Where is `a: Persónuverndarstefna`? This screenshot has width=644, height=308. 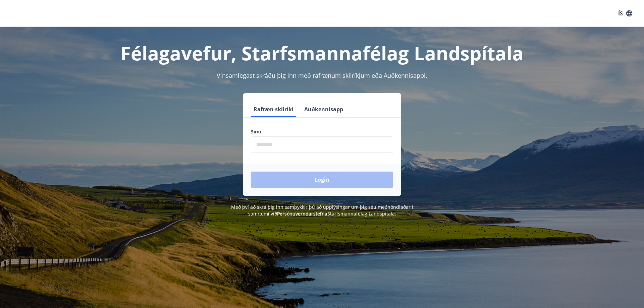 a: Persónuverndarstefna is located at coordinates (302, 214).